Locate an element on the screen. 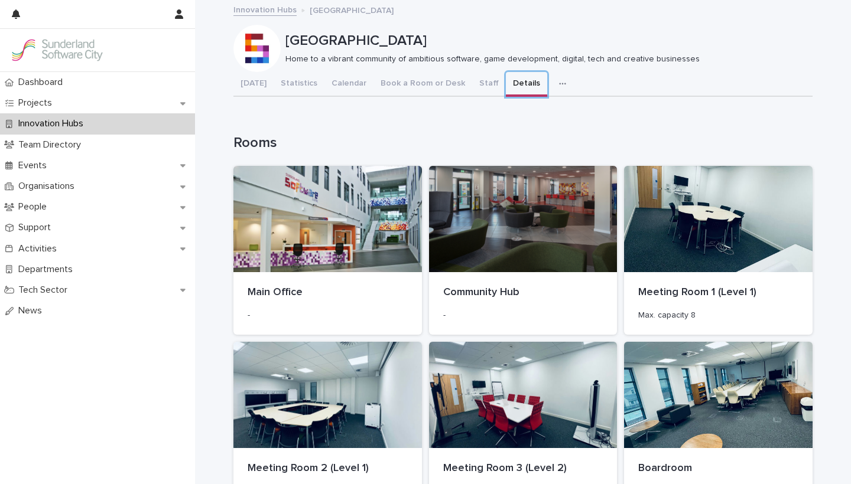  p: Home to a vibrant community of ambitious software, game development, digital, tech and creative b... is located at coordinates (544, 59).